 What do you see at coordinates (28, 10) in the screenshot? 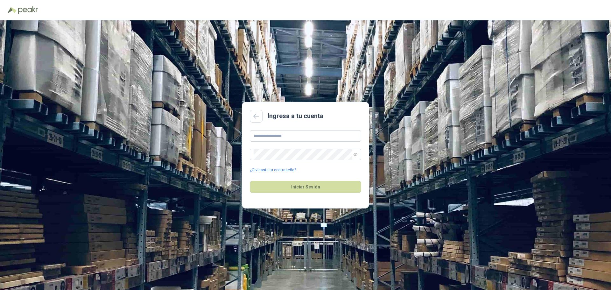
I see `img: Peakr` at bounding box center [28, 10].